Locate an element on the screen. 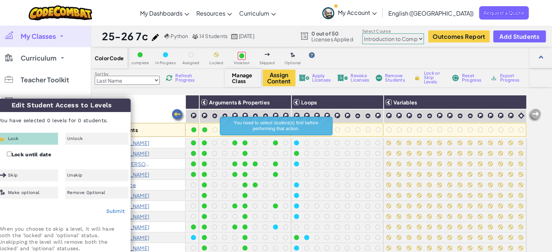  span: Request a Quote is located at coordinates (504, 13).